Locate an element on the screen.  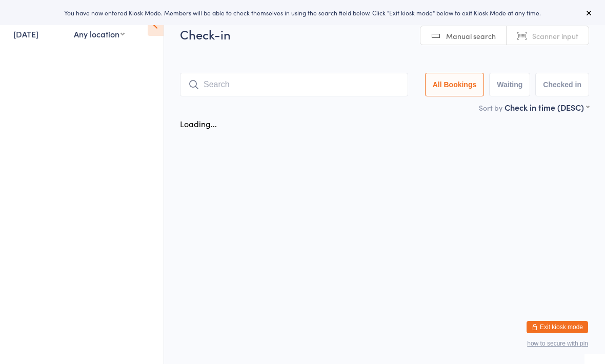
div: Any location is located at coordinates (99, 34).